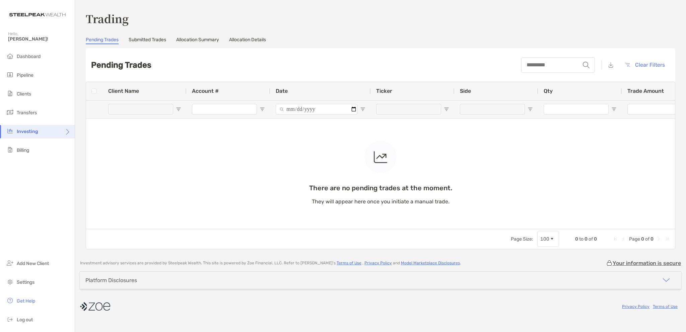 The width and height of the screenshot is (686, 332). What do you see at coordinates (647, 263) in the screenshot?
I see `p: Your information is secure` at bounding box center [647, 263].